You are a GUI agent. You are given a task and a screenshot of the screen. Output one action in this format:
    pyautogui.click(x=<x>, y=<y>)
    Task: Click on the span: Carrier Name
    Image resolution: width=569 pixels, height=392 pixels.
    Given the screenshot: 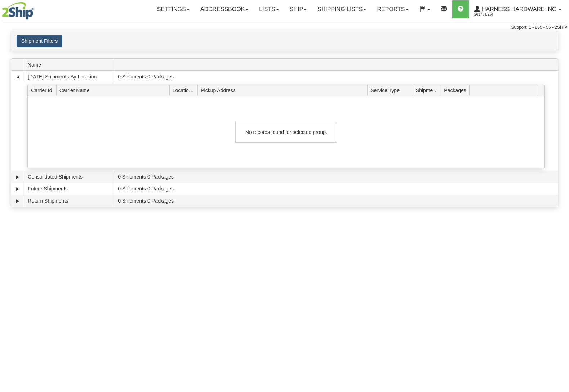 What is the action you would take?
    pyautogui.click(x=114, y=90)
    